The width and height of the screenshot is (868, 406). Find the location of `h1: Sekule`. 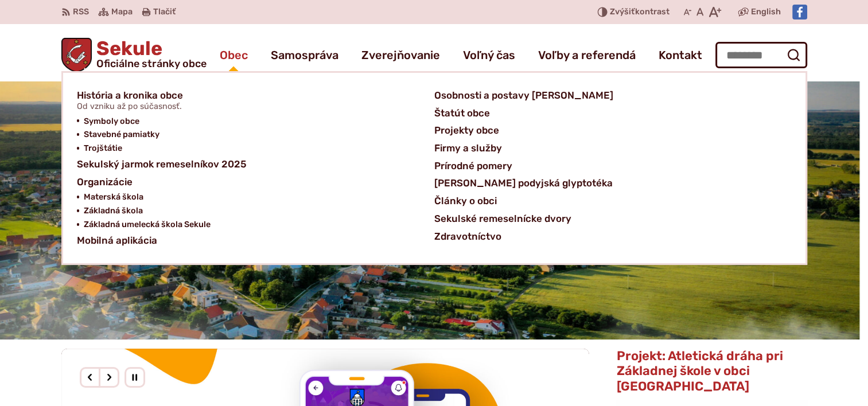

h1: Sekule is located at coordinates (149, 54).